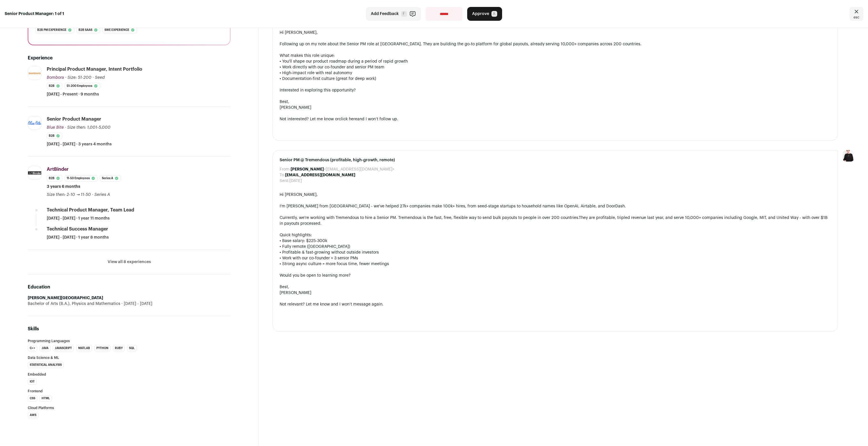 This screenshot has height=446, width=868. Describe the element at coordinates (129, 391) in the screenshot. I see `h3: Frontend` at that location.